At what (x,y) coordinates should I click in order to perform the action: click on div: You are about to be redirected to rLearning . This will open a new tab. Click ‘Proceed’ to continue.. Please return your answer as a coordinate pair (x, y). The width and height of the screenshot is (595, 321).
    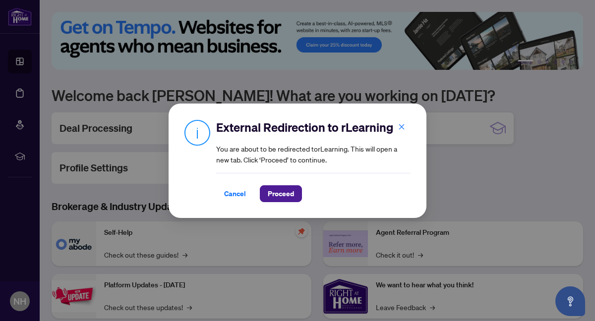
    Looking at the image, I should click on (313, 161).